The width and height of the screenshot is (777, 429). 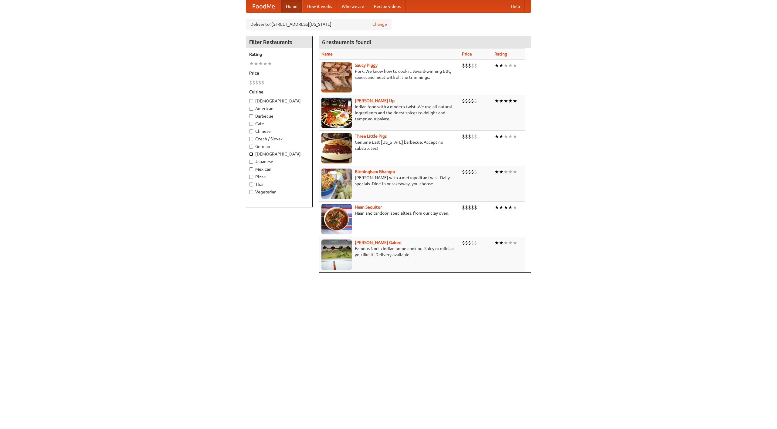 What do you see at coordinates (251, 109) in the screenshot?
I see `input: American` at bounding box center [251, 109].